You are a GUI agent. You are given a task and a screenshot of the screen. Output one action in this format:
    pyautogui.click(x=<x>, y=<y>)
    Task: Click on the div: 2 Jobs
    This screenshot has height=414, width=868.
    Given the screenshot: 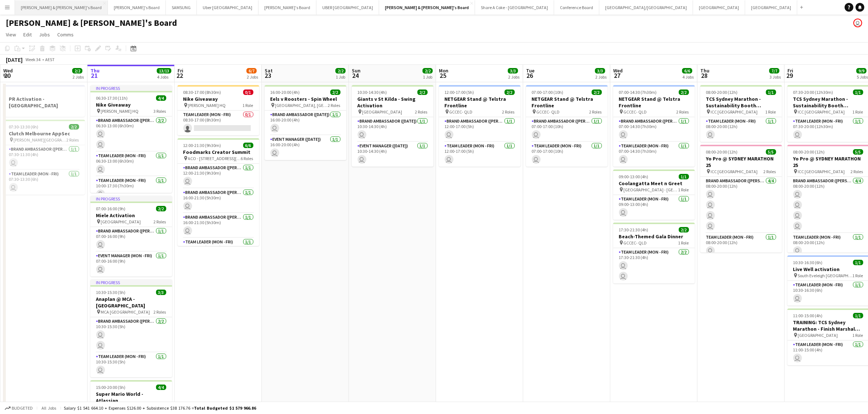 What is the action you would take?
    pyautogui.click(x=601, y=77)
    